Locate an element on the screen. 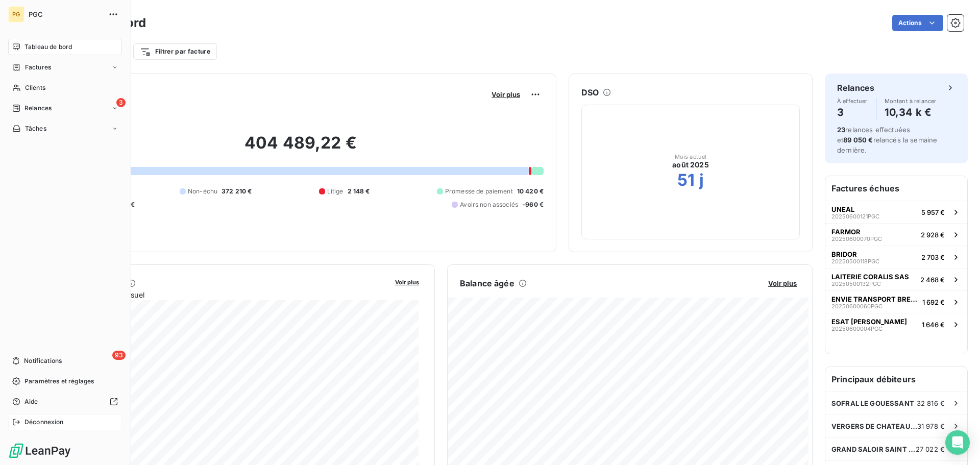 The height and width of the screenshot is (465, 980). span: LAITERIE CORALIS SAS is located at coordinates (870, 277).